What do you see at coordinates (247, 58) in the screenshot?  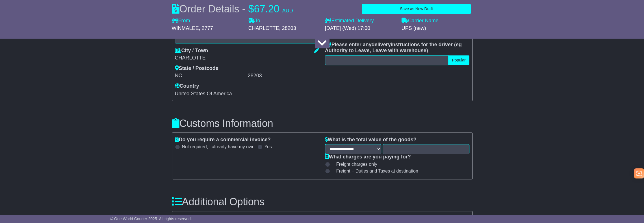 I see `div: CHARLOTTE` at bounding box center [247, 58].